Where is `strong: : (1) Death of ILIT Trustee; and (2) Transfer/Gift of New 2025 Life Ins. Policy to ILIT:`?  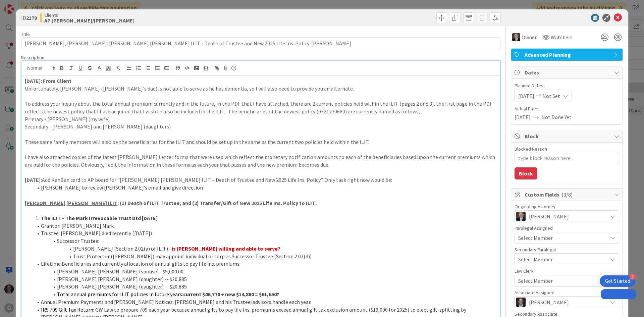 strong: : (1) Death of ILIT Trustee; and (2) Transfer/Gift of New 2025 Life Ins. Policy to ILIT: is located at coordinates (170, 202).